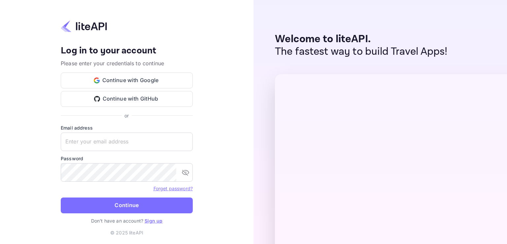 Image resolution: width=507 pixels, height=244 pixels. Describe the element at coordinates (127, 51) in the screenshot. I see `h4: Log in to your account` at that location.